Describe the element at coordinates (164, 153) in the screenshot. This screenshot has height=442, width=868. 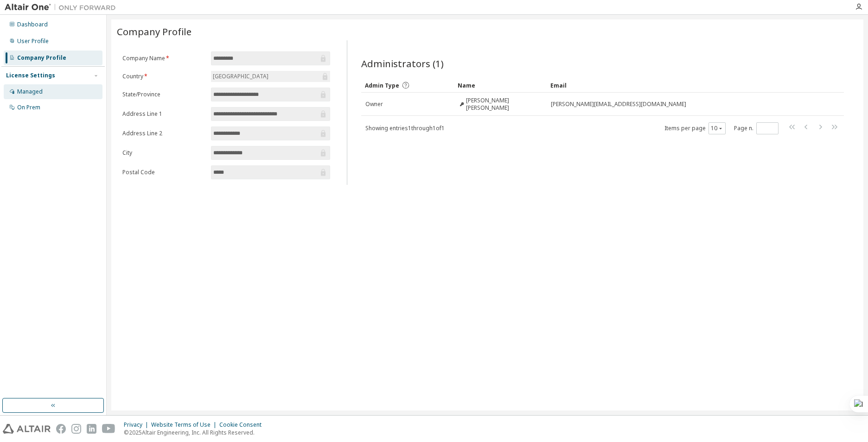
I see `label: City` at that location.